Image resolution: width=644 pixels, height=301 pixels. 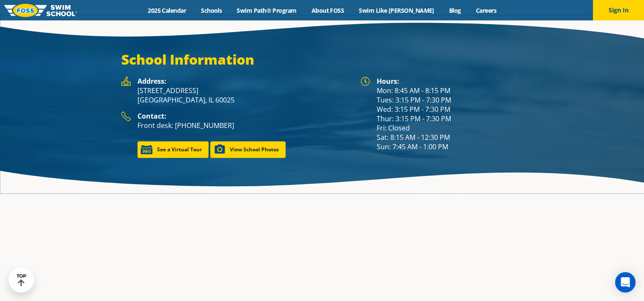 I want to click on h3: School Information, so click(x=322, y=59).